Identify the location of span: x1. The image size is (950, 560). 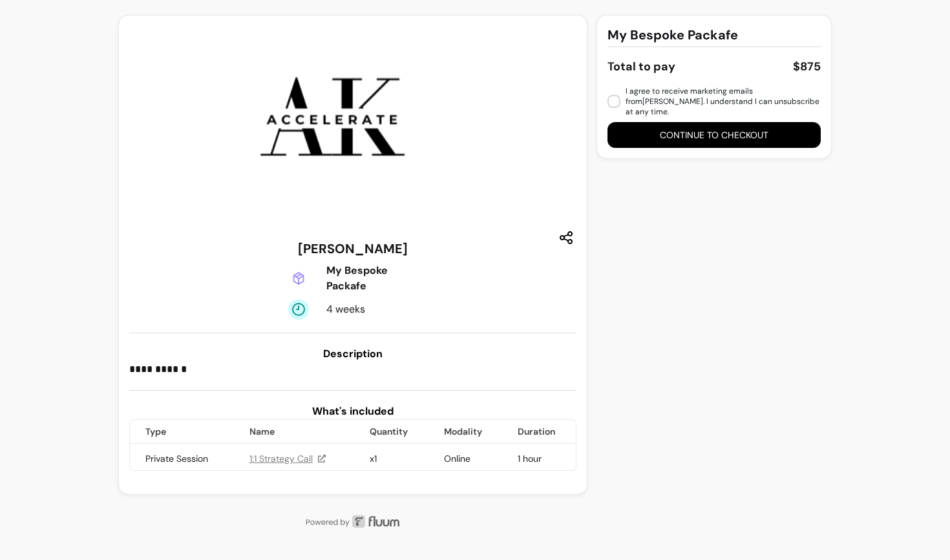
(373, 459).